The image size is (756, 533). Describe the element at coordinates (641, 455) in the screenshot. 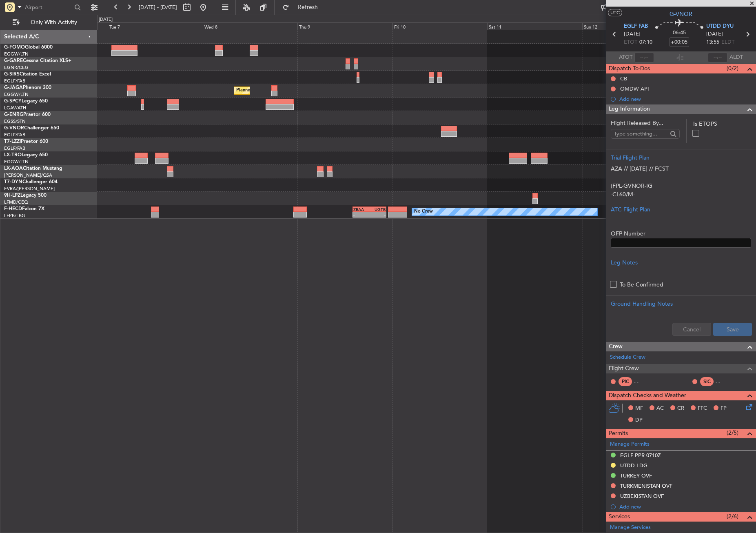

I see `div: EGLF PPR 0710Z` at that location.